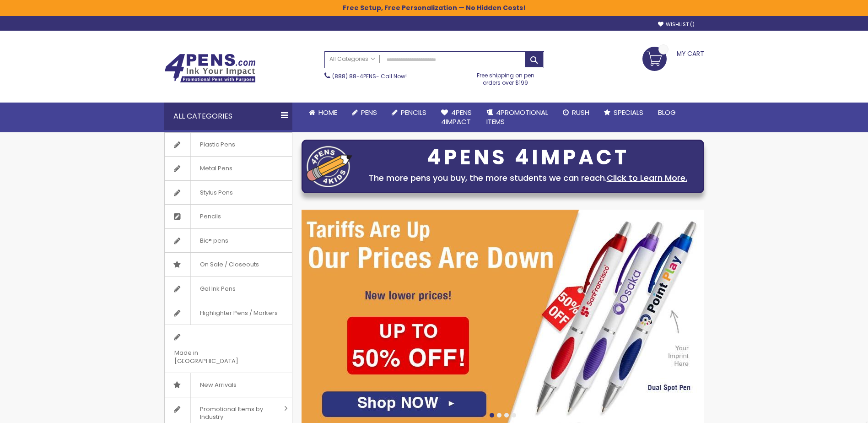  Describe the element at coordinates (228, 264) in the screenshot. I see `a: On Sale / Closeouts` at that location.